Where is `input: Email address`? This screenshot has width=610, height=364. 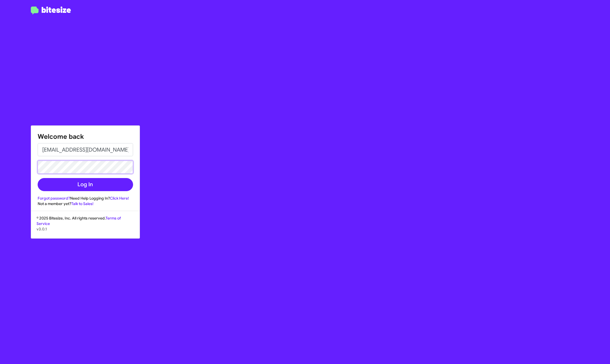
input: Email address is located at coordinates (85, 150).